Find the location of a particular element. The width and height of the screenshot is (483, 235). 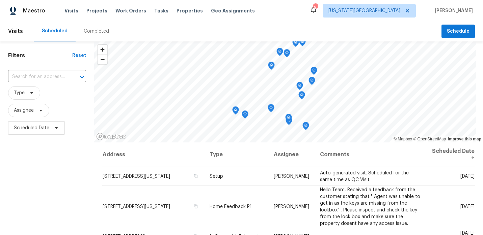

span: Tasks is located at coordinates (161, 11).